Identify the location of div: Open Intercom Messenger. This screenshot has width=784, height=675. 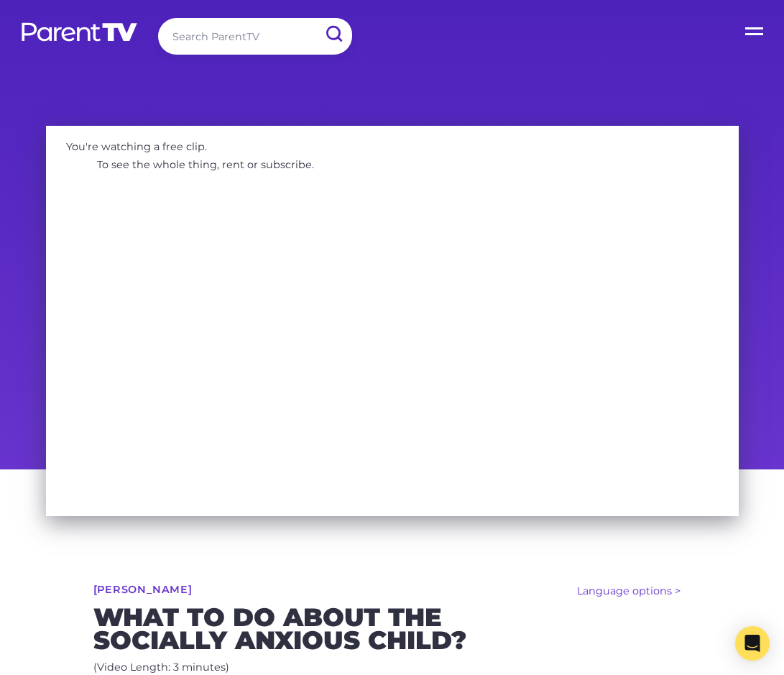
(752, 644).